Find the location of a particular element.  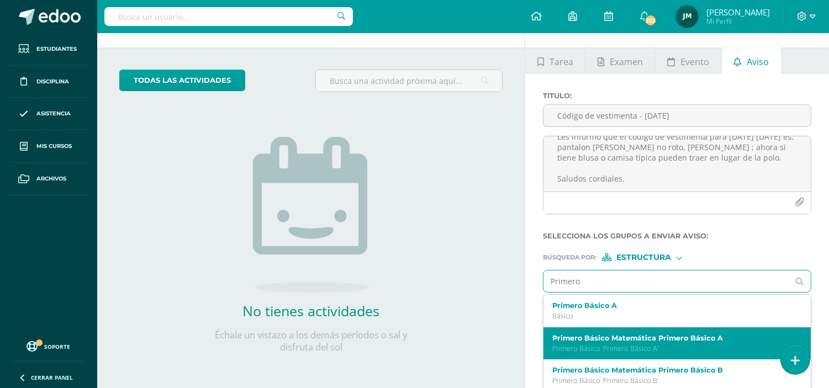

input: Busca un usuario... is located at coordinates (229, 17).